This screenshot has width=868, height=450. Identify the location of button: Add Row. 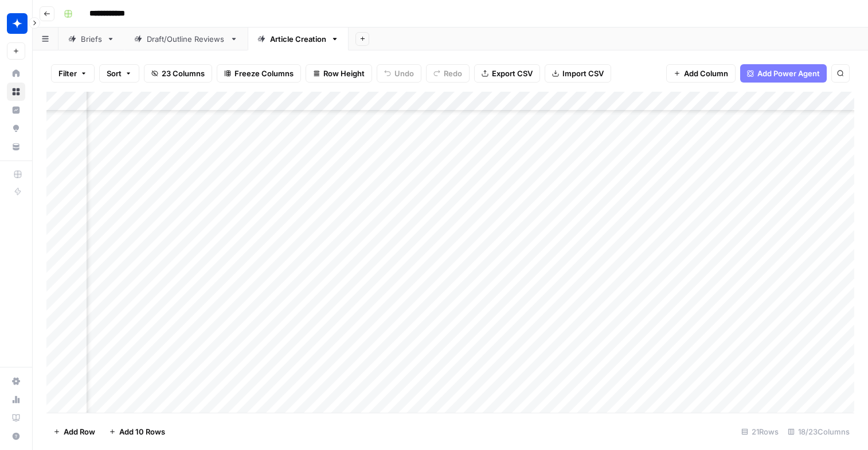
(74, 431).